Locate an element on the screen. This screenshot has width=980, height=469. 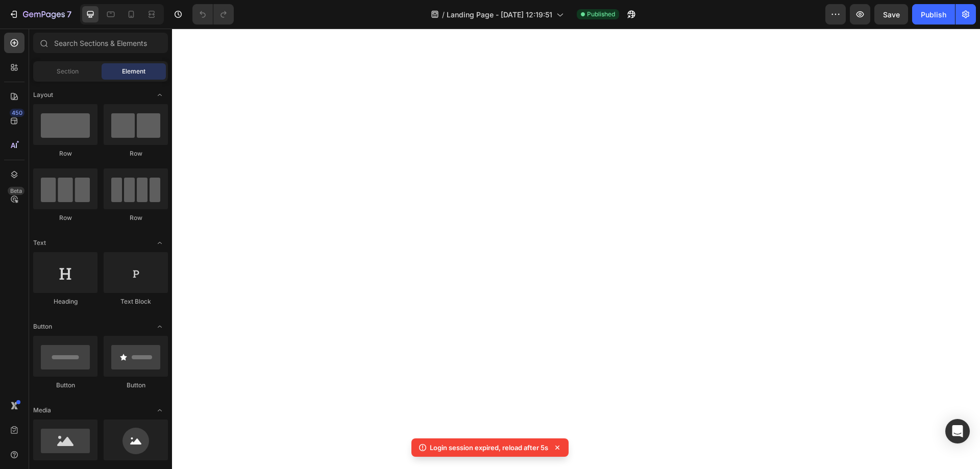
button: Publish is located at coordinates (934, 14).